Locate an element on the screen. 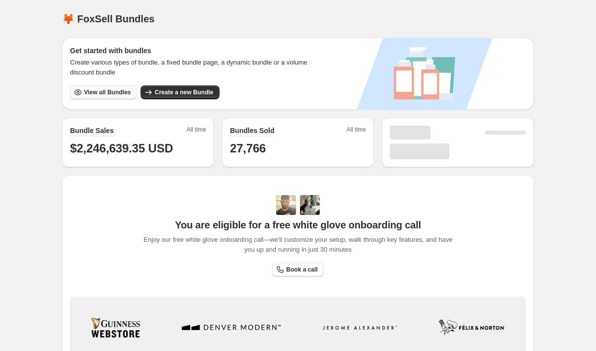  h1: 27,766 is located at coordinates (298, 148).